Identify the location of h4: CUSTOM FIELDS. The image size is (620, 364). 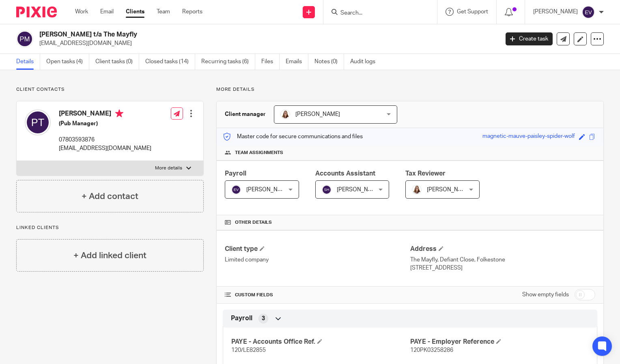
(317, 295).